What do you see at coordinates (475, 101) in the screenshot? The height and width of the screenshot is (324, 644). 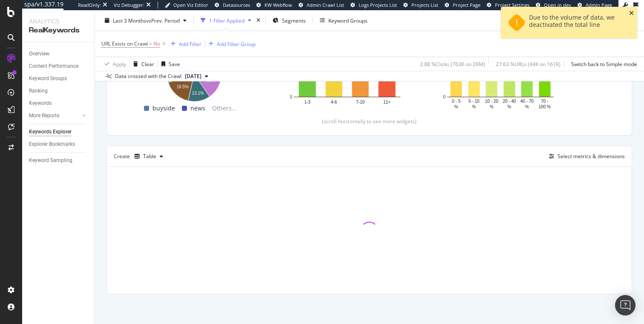 I see `text: 5 - 10` at bounding box center [475, 101].